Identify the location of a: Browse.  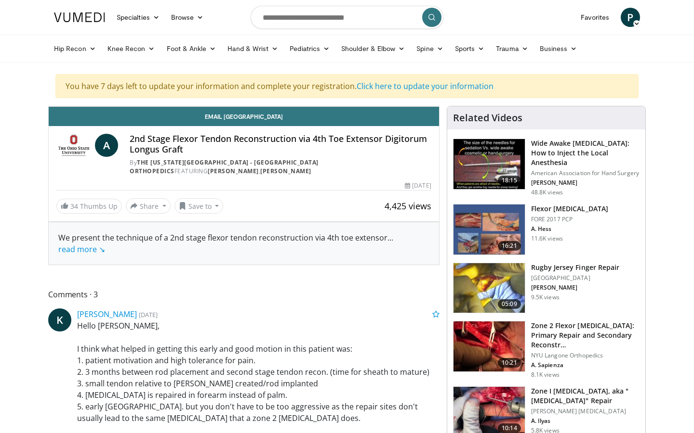
(187, 17).